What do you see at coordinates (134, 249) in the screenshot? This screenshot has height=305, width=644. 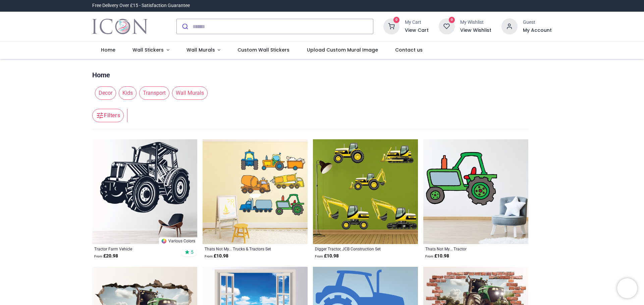 I see `div: Tractor Farm Vehicle` at bounding box center [134, 249].